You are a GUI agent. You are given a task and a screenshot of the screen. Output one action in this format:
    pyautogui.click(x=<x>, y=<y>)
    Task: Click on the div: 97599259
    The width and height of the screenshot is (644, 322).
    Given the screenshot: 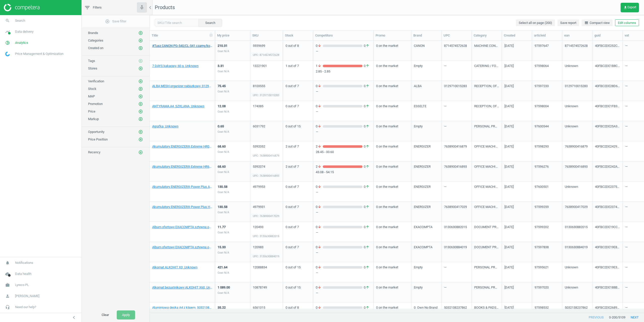 What is the action you would take?
    pyautogui.click(x=541, y=213)
    